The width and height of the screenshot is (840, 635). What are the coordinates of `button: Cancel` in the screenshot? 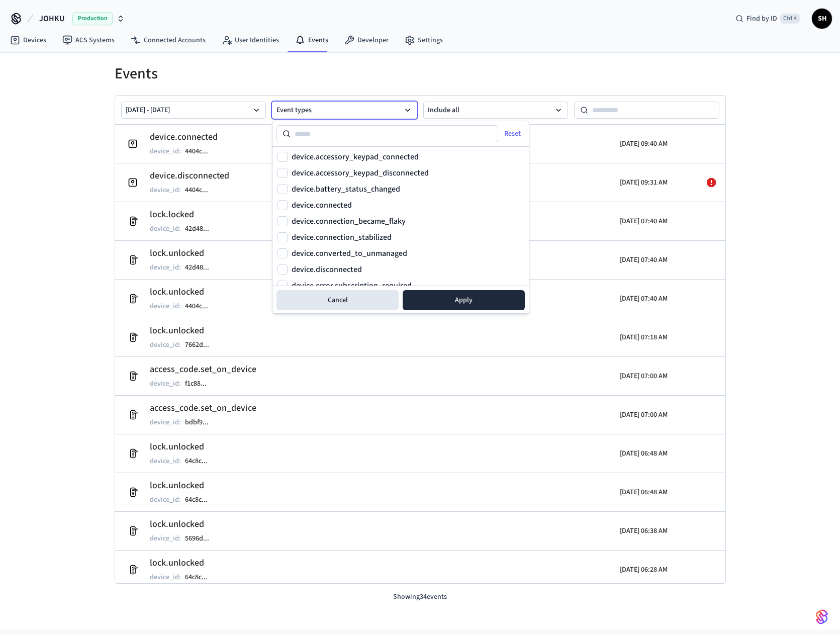 It's located at (337, 300).